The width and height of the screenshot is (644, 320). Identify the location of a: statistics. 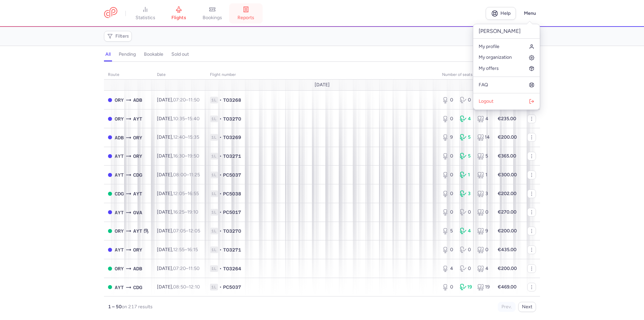
(145, 13).